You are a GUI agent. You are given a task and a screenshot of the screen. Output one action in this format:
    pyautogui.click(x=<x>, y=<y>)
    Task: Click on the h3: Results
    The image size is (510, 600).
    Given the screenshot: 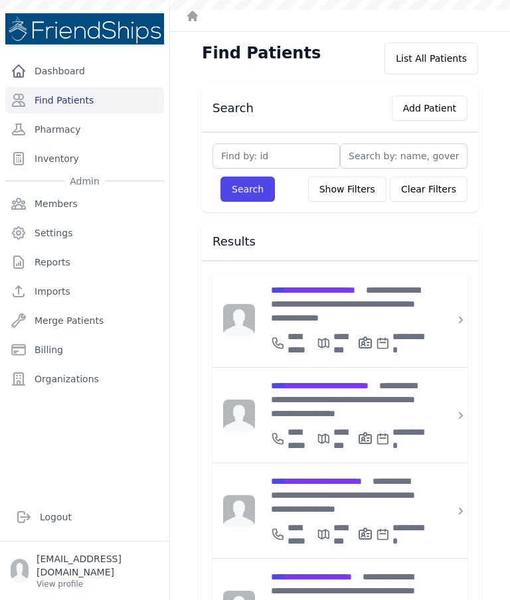 What is the action you would take?
    pyautogui.click(x=340, y=242)
    